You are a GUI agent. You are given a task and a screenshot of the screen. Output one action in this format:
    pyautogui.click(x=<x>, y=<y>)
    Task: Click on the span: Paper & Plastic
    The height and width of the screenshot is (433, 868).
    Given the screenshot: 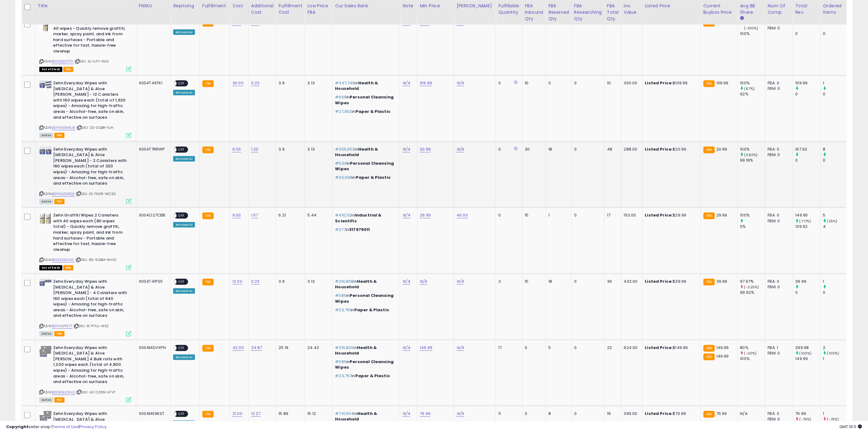 What is the action you would take?
    pyautogui.click(x=372, y=310)
    